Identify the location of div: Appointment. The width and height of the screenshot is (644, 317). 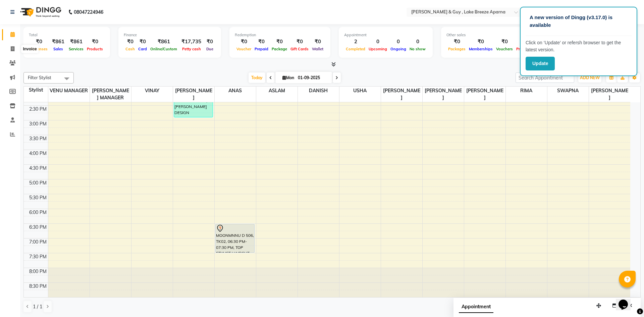
(386, 35).